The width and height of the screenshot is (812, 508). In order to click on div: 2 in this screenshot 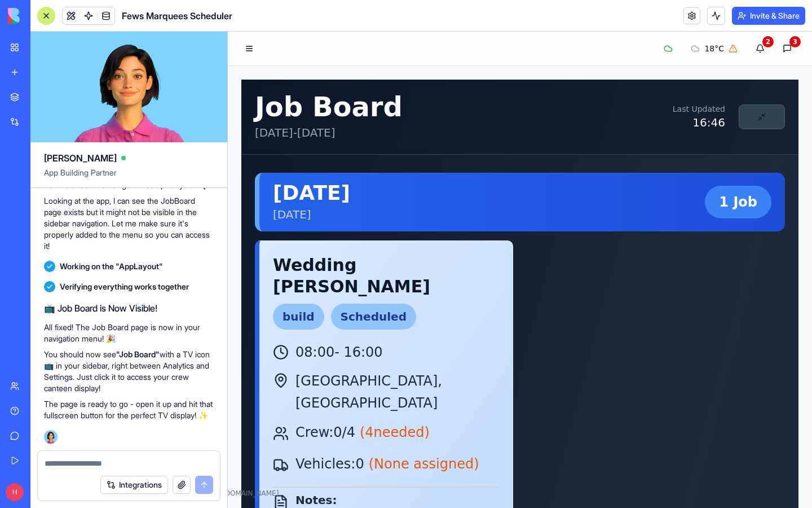, I will do `click(540, 10)`.